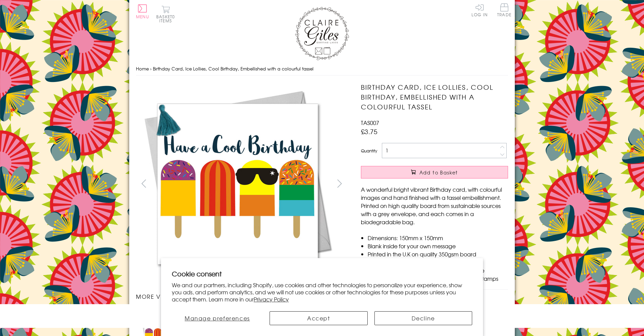  Describe the element at coordinates (504, 10) in the screenshot. I see `a: Trade` at that location.